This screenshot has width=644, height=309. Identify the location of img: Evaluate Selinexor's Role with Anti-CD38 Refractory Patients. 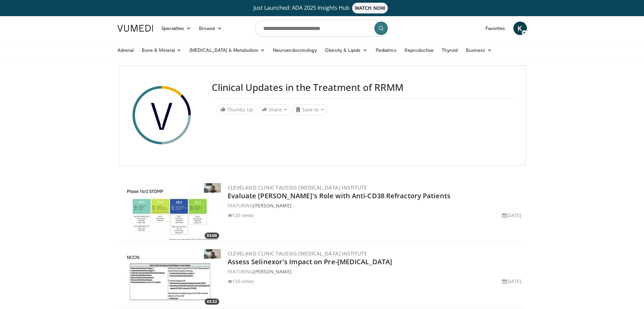
(170, 212).